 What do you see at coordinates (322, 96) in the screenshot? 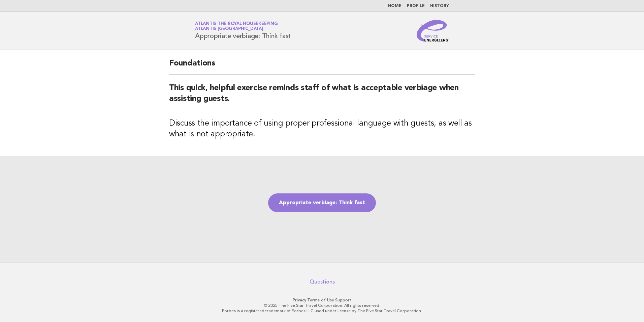
I see `h2: This quick, helpful exercise reminds staff of what is acceptable verbiage when assisting guests.` at bounding box center [322, 96].